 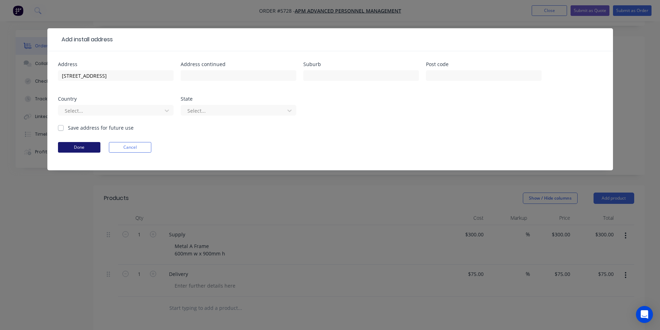 What do you see at coordinates (116, 99) in the screenshot?
I see `div: Country` at bounding box center [116, 99].